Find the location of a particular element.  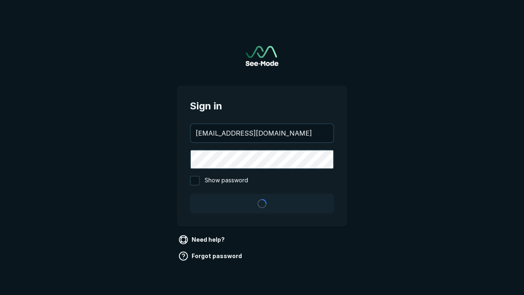

img: See-Mode Logo is located at coordinates (262, 56).